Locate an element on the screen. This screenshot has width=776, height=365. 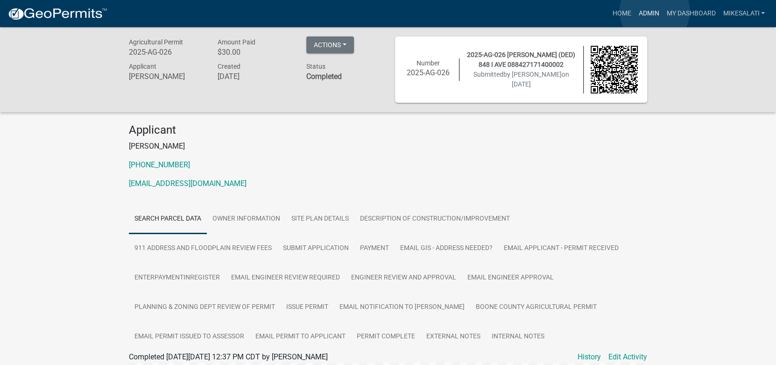
a: Internal Notes is located at coordinates (518, 337).